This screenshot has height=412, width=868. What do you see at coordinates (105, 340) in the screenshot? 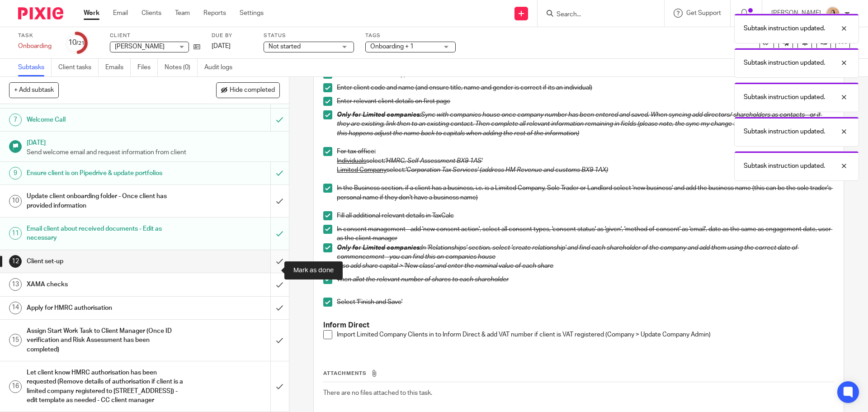
I see `h1: Assign Start Work Task to Client Manager (Once ID verification and Risk Assessment has been compl...` at bounding box center [105, 340].